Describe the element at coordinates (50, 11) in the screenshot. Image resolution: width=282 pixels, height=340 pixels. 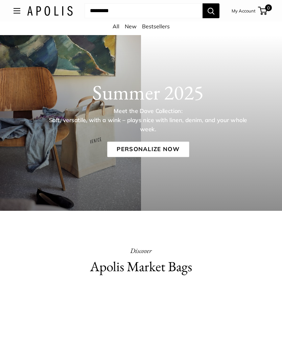
I see `img: Apolis` at that location.